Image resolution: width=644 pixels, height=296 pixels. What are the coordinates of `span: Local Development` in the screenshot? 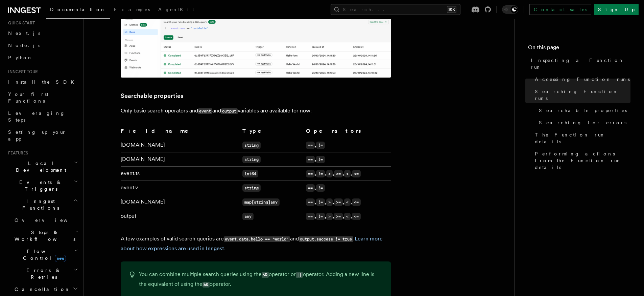 It's located at (40, 166).